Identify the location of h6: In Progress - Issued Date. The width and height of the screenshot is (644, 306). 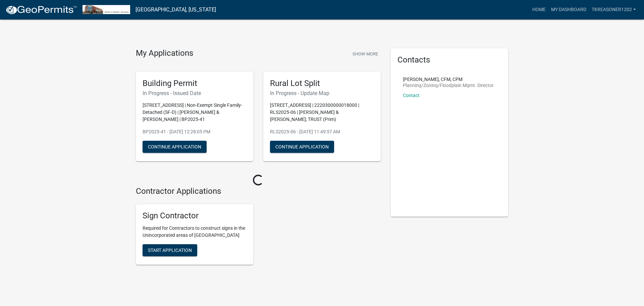
(195, 93).